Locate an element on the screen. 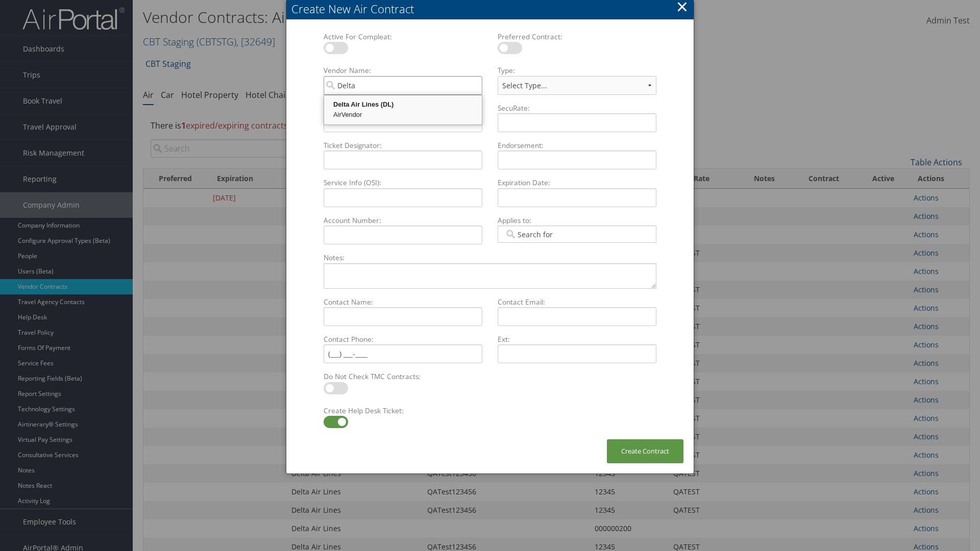  label: Contact Email: is located at coordinates (577, 302).